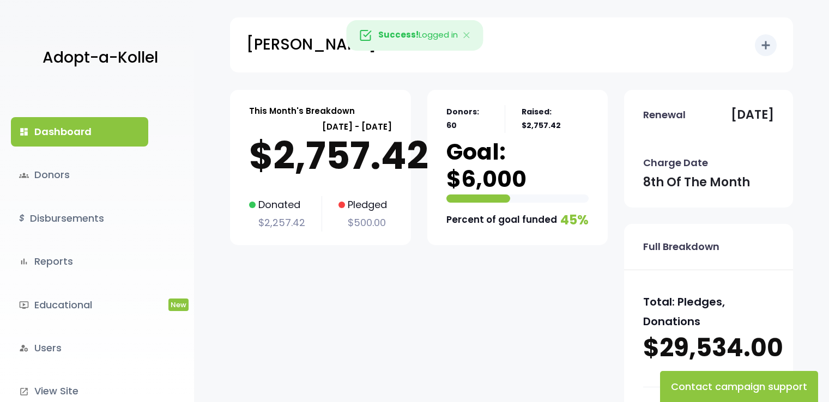 The width and height of the screenshot is (829, 402). Describe the element at coordinates (766, 45) in the screenshot. I see `i: add` at that location.